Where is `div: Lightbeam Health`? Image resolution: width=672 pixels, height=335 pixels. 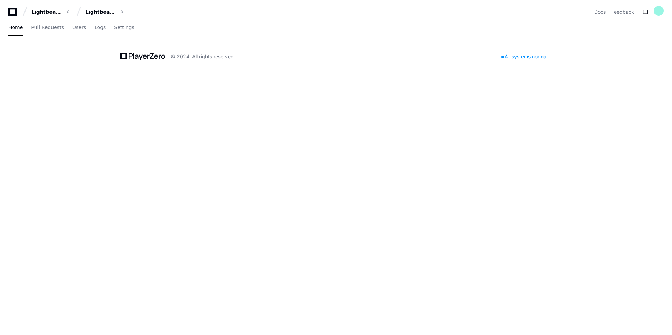
div: Lightbeam Health is located at coordinates (47, 12).